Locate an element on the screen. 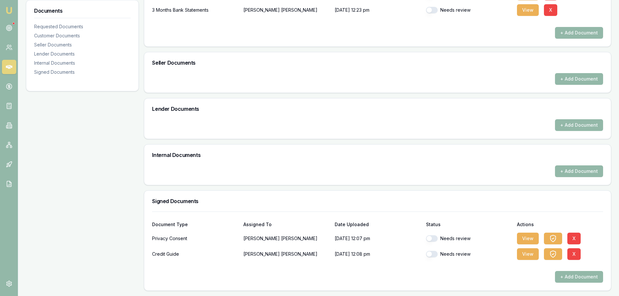 This screenshot has height=296, width=619. div: Document Type is located at coordinates (195, 225).